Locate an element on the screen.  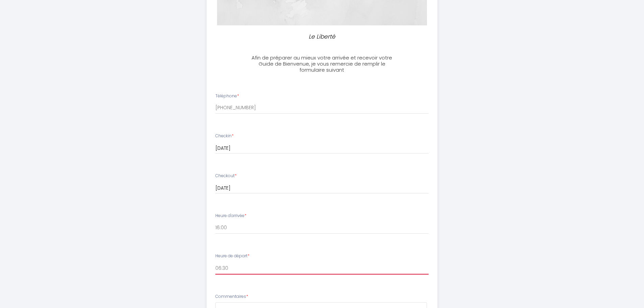
label: Commentaires is located at coordinates (232, 297).